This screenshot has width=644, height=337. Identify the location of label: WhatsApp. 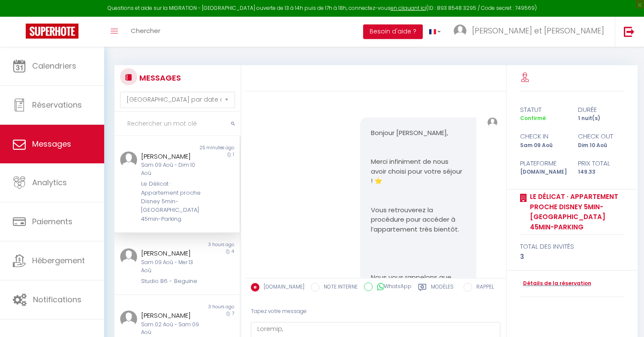
(392, 287).